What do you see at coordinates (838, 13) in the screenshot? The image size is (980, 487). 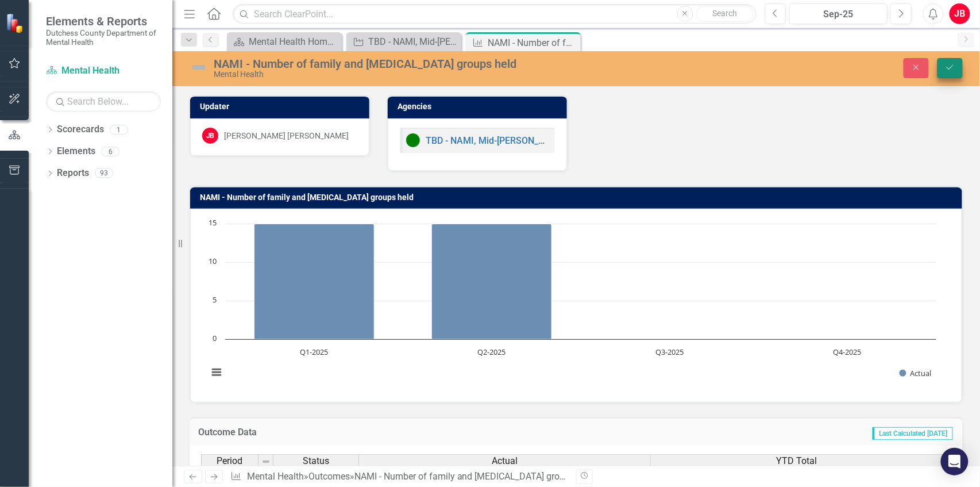 I see `button: Sep-25` at bounding box center [838, 13].